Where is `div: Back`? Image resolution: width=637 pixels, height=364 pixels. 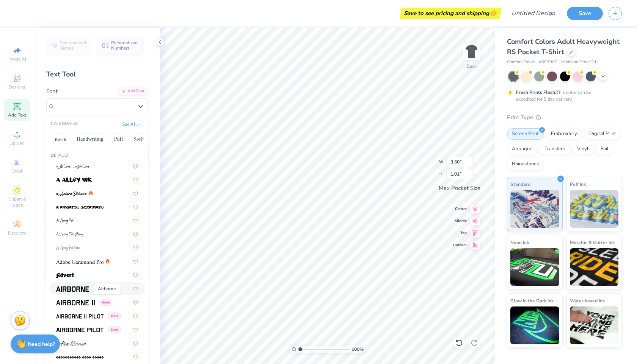 div: Back is located at coordinates (472, 67).